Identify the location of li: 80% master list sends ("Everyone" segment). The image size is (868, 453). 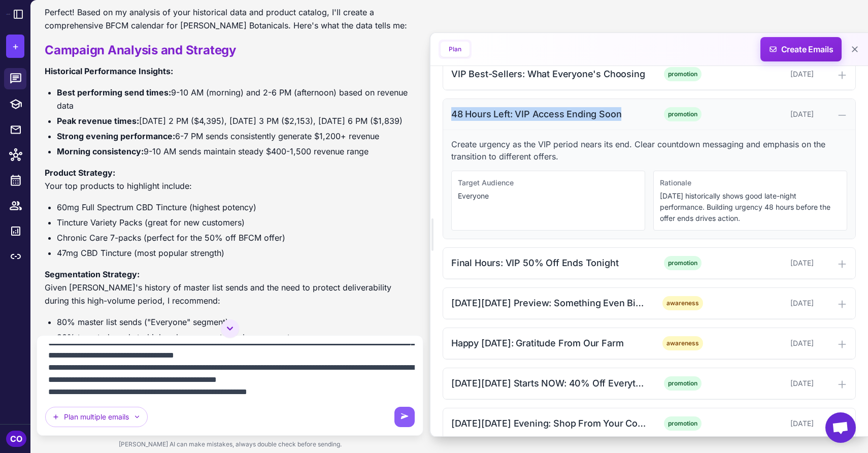
(236, 322).